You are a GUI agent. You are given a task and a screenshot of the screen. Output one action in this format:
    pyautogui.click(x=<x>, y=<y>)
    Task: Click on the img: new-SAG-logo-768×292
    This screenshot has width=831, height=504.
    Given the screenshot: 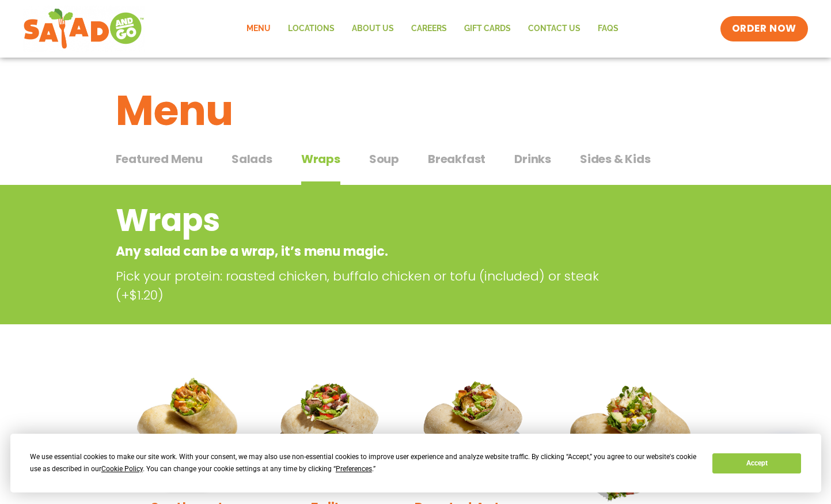 What is the action you would take?
    pyautogui.click(x=83, y=29)
    